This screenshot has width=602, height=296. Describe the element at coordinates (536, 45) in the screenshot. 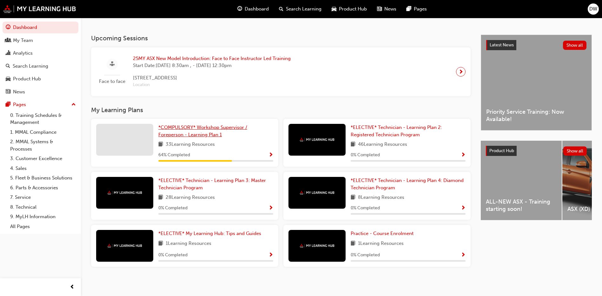

I see `a: Latest NewsShow all` at that location.